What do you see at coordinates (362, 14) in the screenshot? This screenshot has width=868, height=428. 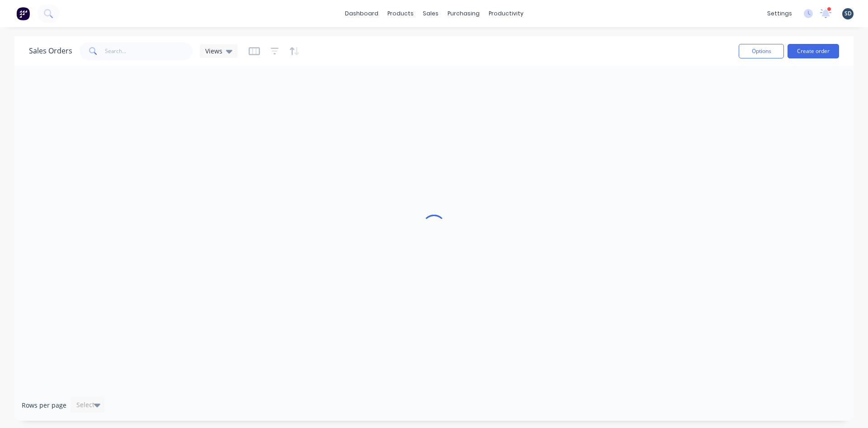 I see `a: dashboard` at bounding box center [362, 14].